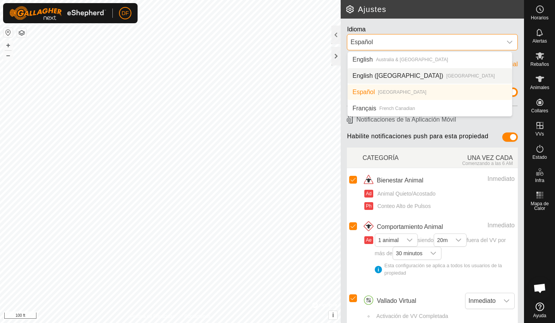 The height and width of the screenshot is (323, 555). Describe the element at coordinates (540, 310) in the screenshot. I see `a: Ayuda` at that location.